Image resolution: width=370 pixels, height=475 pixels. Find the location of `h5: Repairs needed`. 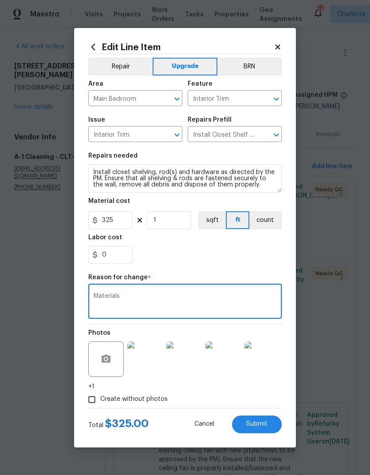

h5: Repairs needed is located at coordinates (113, 156).